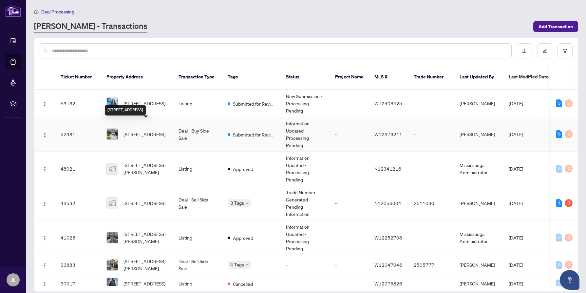 Image resolution: width=586 pixels, height=293 pixels. What do you see at coordinates (78, 237) in the screenshot?
I see `td: 41025` at bounding box center [78, 237].